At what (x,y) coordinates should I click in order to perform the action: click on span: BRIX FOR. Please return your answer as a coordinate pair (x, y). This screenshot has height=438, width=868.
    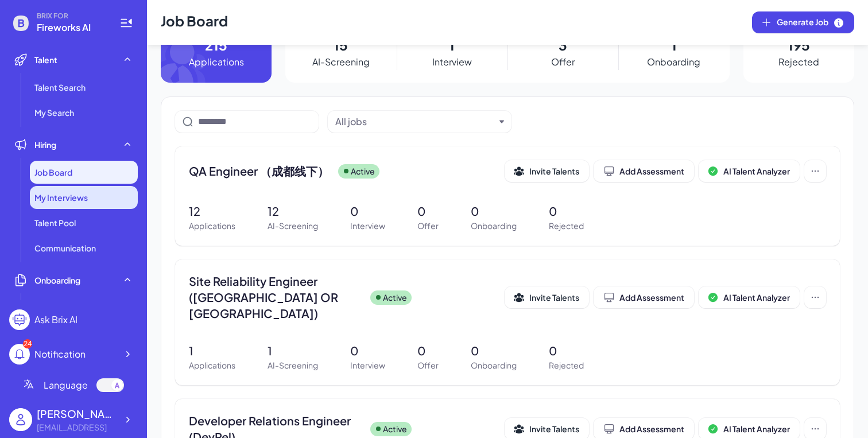
    Looking at the image, I should click on (71, 16).